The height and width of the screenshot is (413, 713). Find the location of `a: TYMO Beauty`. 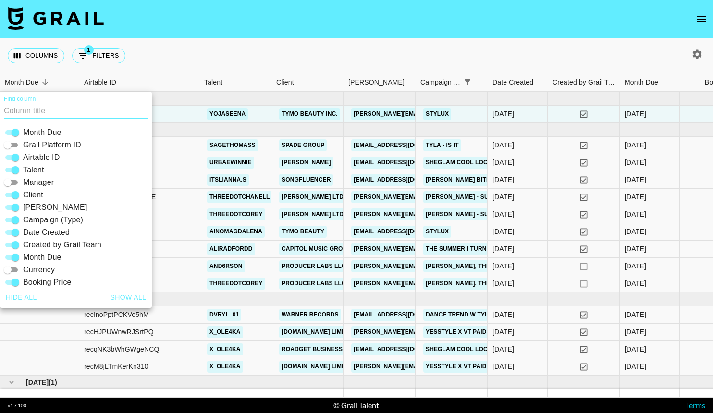

a: TYMO Beauty is located at coordinates (303, 232).